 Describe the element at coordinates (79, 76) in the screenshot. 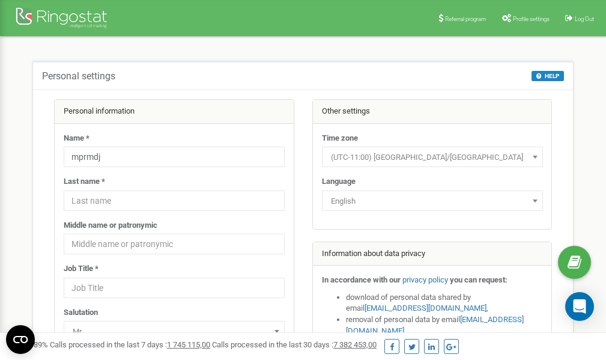

I see `h5: Personal settings` at that location.